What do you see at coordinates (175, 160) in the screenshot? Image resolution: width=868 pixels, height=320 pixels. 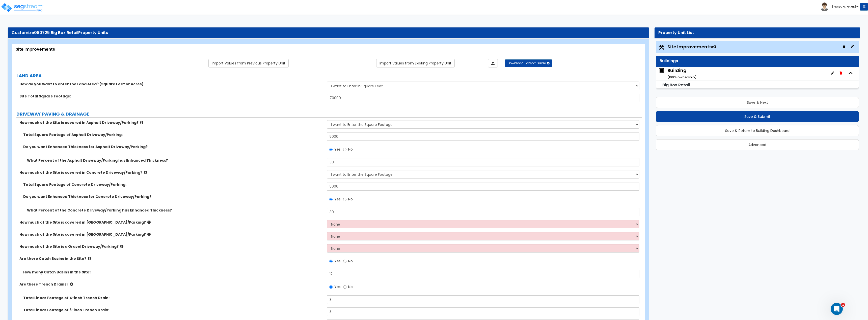 I see `label: What Percent of the Asphalt Driveway/Parking has Enhanced Thickness?` at bounding box center [175, 160].